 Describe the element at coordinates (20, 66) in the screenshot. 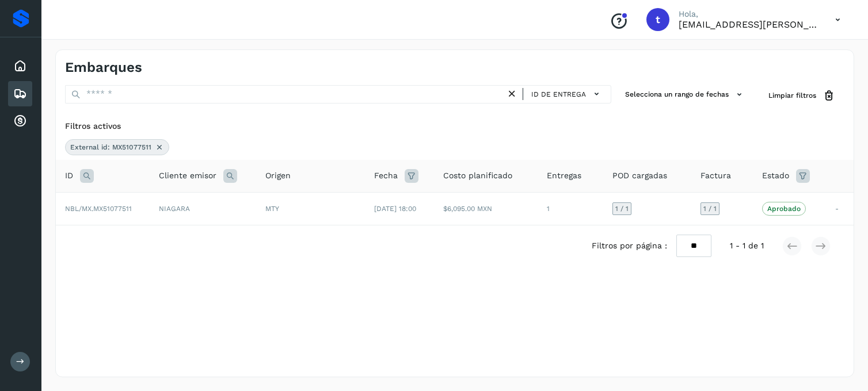

I see `div: Inicio` at that location.